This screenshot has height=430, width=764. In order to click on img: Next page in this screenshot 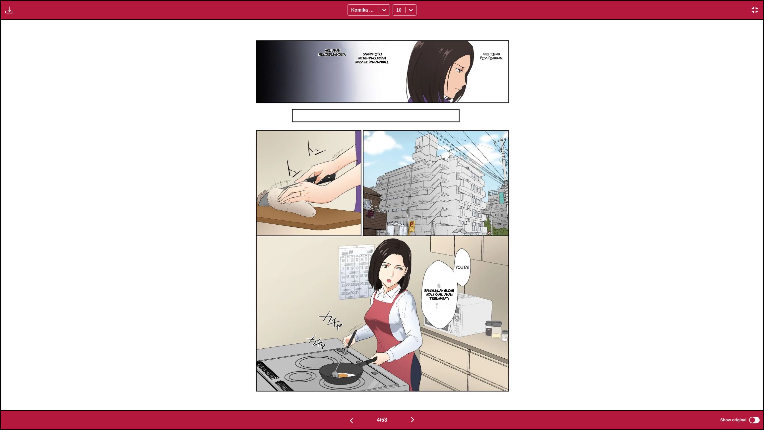, I will do `click(413, 420)`.